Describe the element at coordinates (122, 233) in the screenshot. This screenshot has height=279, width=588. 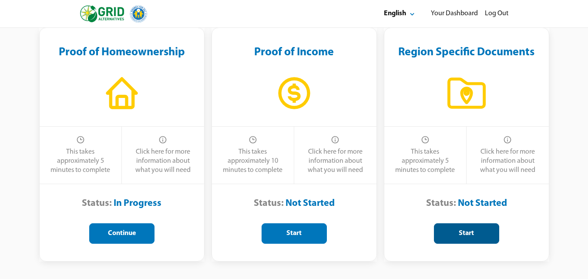
I see `div: Continue` at that location.